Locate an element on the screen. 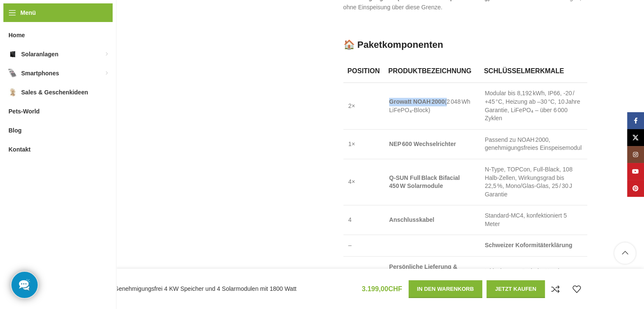 The width and height of the screenshot is (644, 309). td: Standard‑MC4, konfektioniert 5 Meter is located at coordinates (534, 220).